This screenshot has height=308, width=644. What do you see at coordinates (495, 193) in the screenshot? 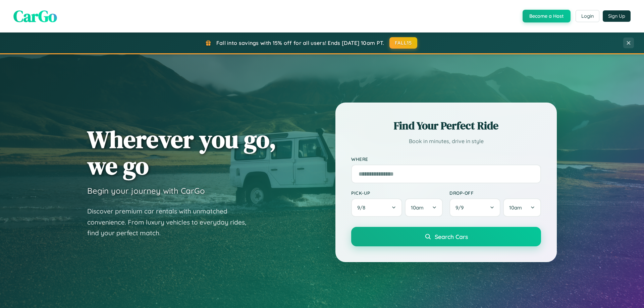
I see `label: Drop-off` at bounding box center [495, 193].